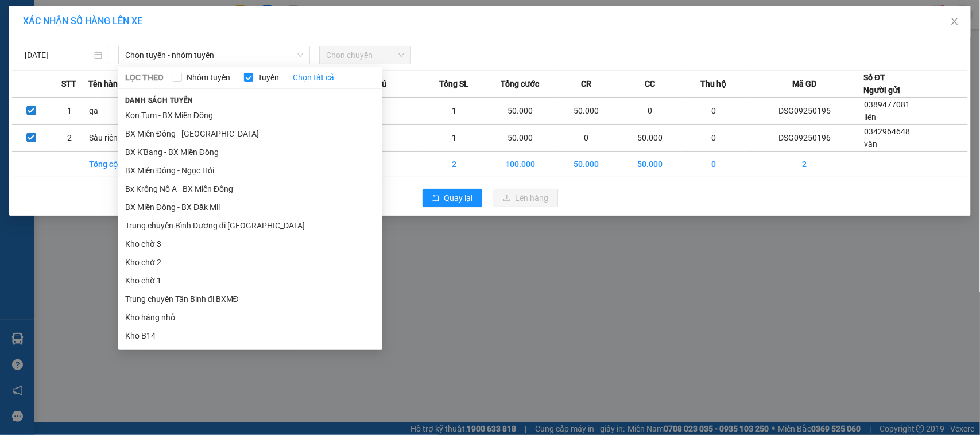 The image size is (980, 435). I want to click on span: ĐVT, so click(240, 84).